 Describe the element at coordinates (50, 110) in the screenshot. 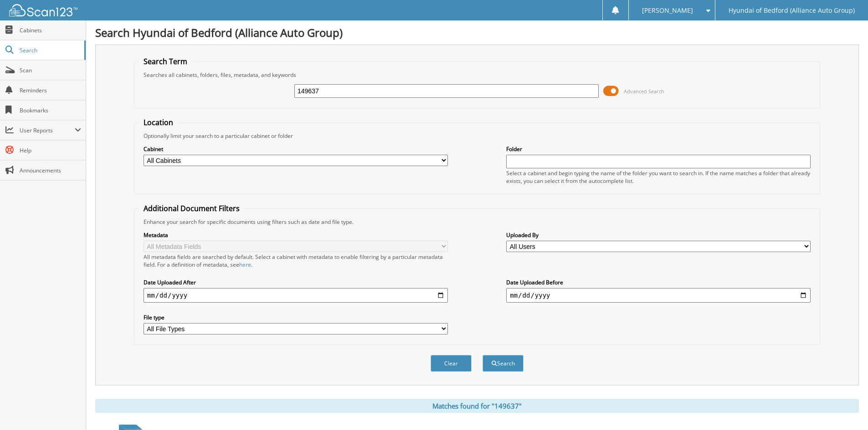

I see `span: Bookmarks` at that location.